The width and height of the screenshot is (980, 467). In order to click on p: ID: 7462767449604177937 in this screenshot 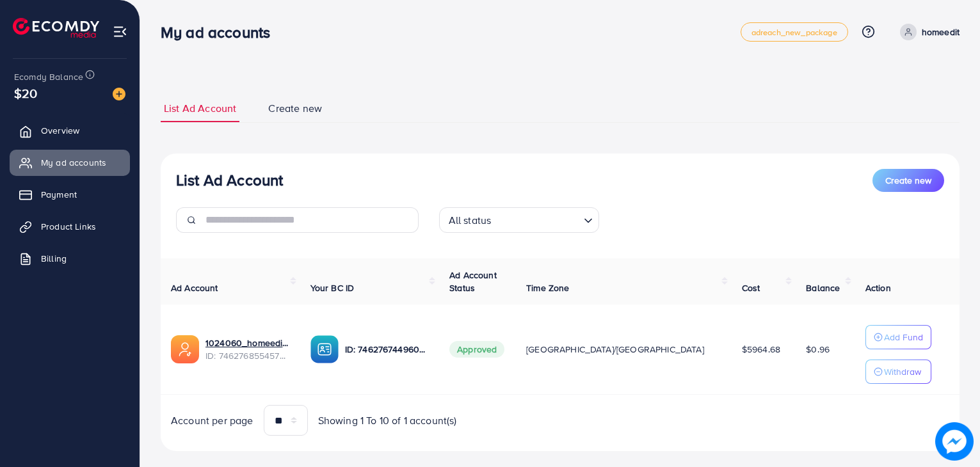, I will do `click(388, 350)`.